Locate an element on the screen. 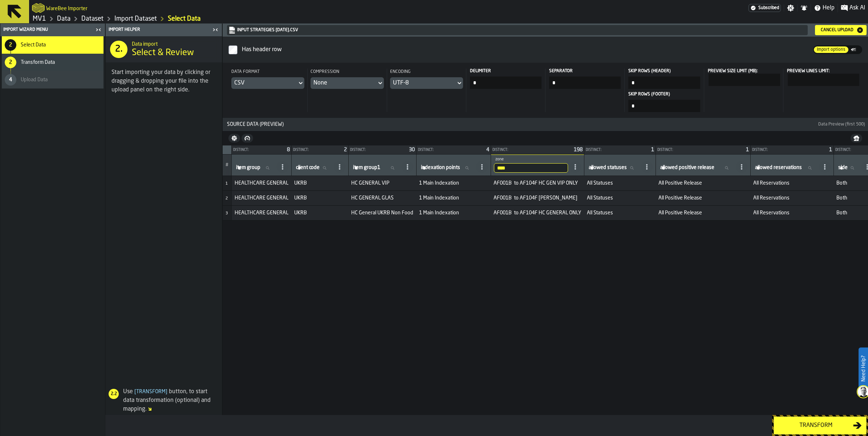 The image size is (868, 436). label: input-value-Skip Rows (header) is located at coordinates (663, 79).